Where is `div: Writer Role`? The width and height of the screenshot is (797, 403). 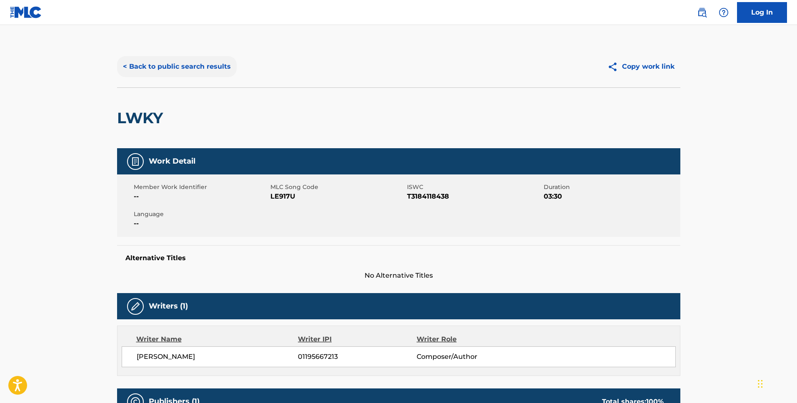
div: Writer Role is located at coordinates (470, 339).